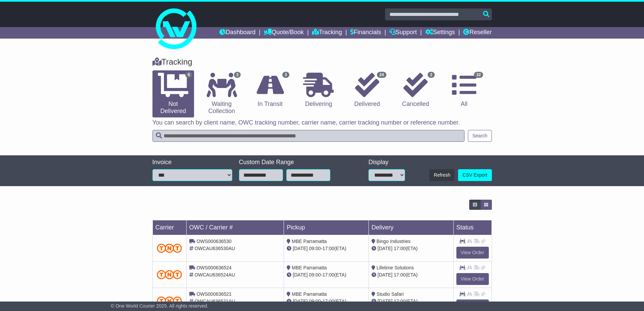 The height and width of the screenshot is (311, 644). I want to click on td: Pickup, so click(326, 228).